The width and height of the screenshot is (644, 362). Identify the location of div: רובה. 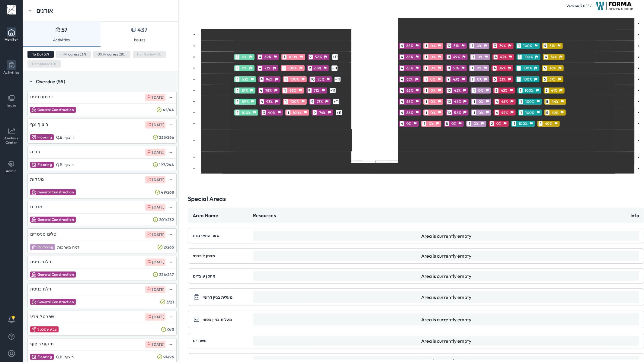
(35, 152).